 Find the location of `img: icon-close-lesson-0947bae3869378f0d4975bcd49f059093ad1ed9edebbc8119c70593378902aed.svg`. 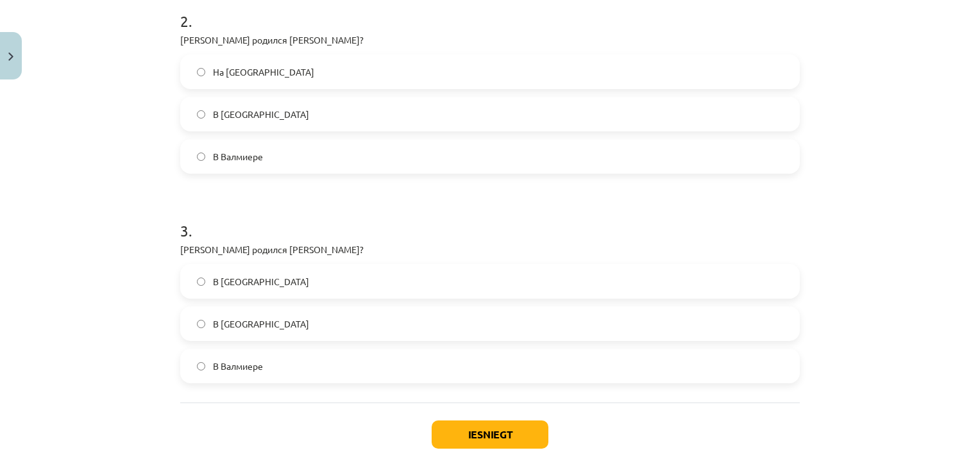

img: icon-close-lesson-0947bae3869378f0d4975bcd49f059093ad1ed9edebbc8119c70593378902aed.svg is located at coordinates (11, 57).